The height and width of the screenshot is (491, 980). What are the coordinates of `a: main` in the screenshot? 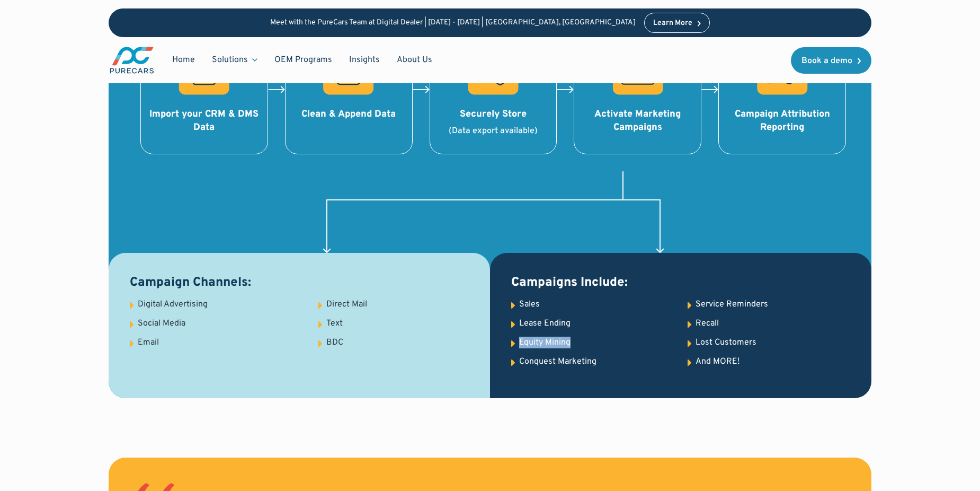 It's located at (132, 60).